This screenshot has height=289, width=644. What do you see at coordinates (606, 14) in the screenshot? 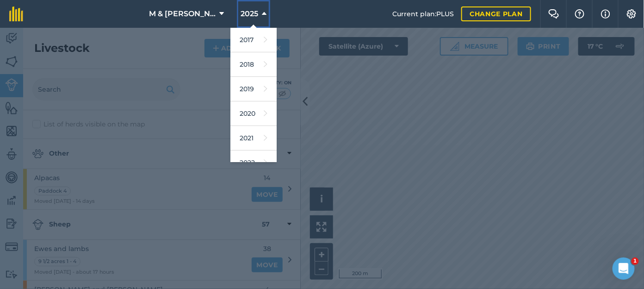
I see `img: svg+xml;base64,PHN2ZyB4bWxucz0iaHR0cDovL3d3dy53My5vcmcvMjAwMC9zdmciIHdpZHRoPSIxNyIgaGVpZ2h0PSIxNy...` at bounding box center [606, 14].